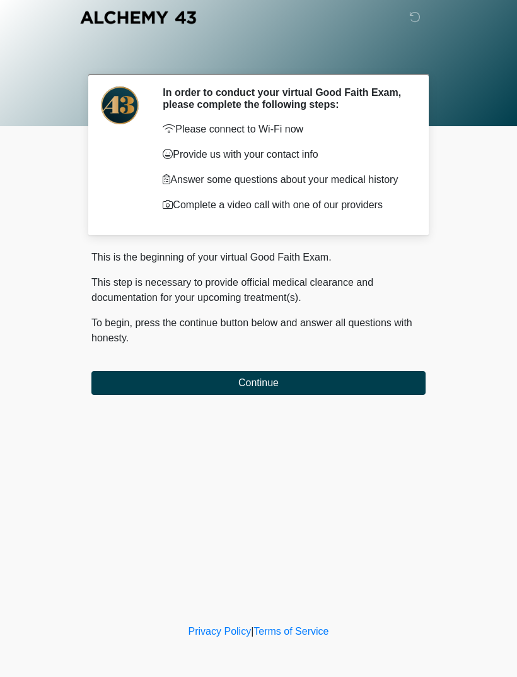  Describe the element at coordinates (259, 331) in the screenshot. I see `p: To begin, press the continue button below and answer all questions with honesty.` at that location.